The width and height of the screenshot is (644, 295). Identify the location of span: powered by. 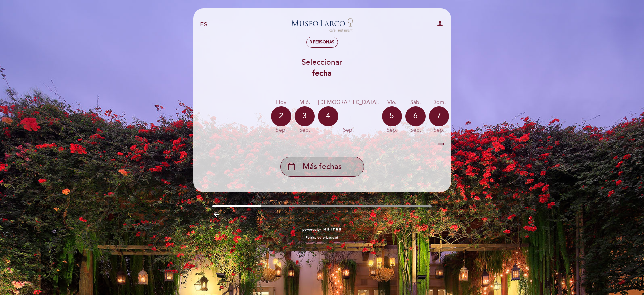
(312, 230).